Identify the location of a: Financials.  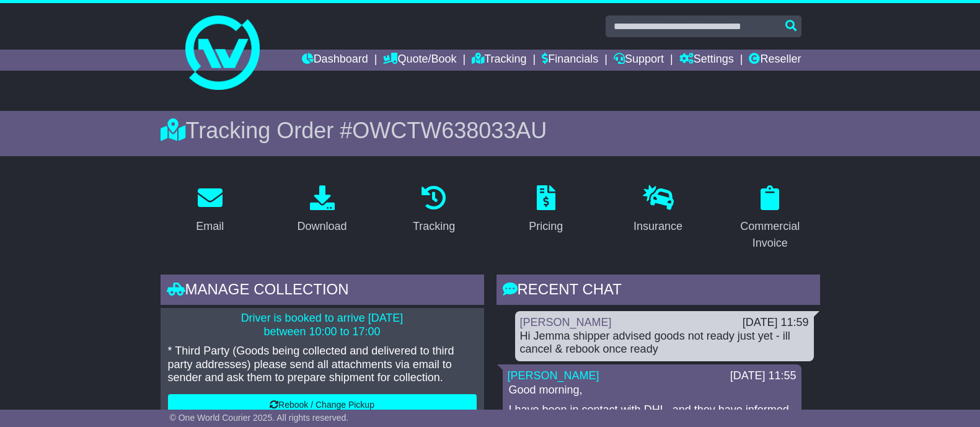
(570, 60).